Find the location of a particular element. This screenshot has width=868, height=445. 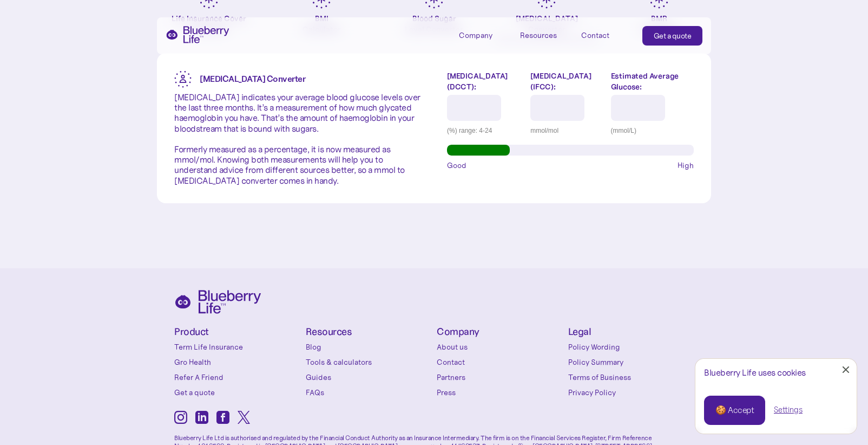

a: Privacy Policy is located at coordinates (631, 392).